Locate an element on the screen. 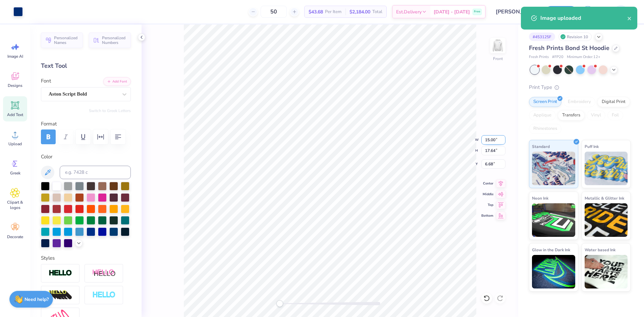  span: Glow in the Dark Ink is located at coordinates (551, 250).